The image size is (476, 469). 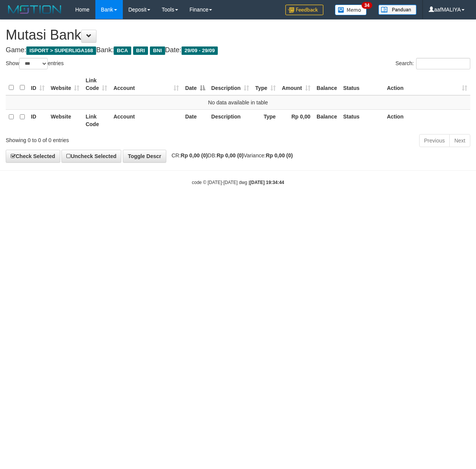 I want to click on label: Search:, so click(x=433, y=64).